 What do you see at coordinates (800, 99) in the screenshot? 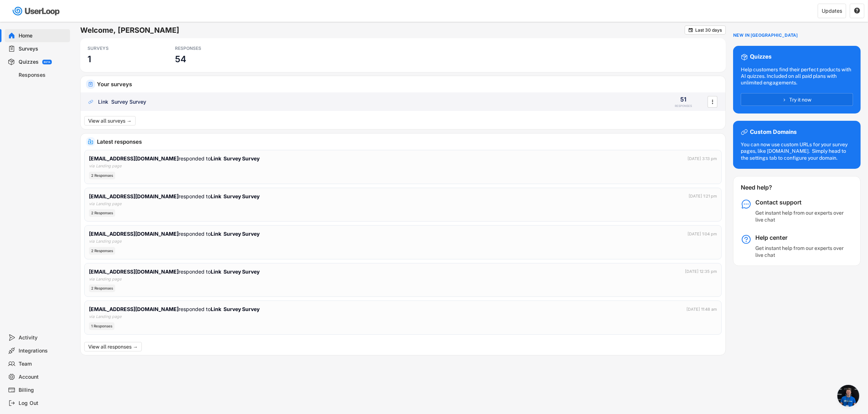
I see `span: Try it now` at bounding box center [800, 99].